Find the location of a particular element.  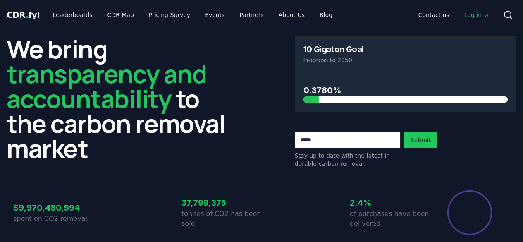

h3: $9,970,480,594 is located at coordinates (53, 207).